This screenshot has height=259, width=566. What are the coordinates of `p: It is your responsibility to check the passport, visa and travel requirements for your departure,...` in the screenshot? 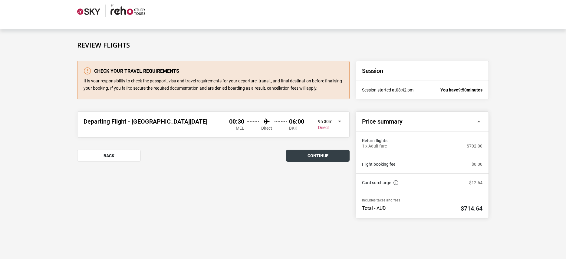 It's located at (213, 85).